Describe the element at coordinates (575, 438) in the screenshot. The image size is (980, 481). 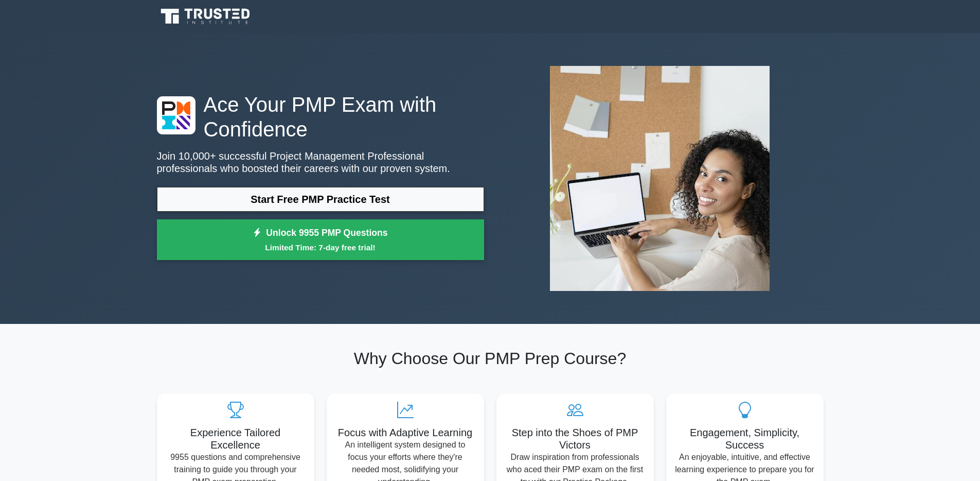
I see `h5: Step into the Shoes of PMP Victors` at that location.